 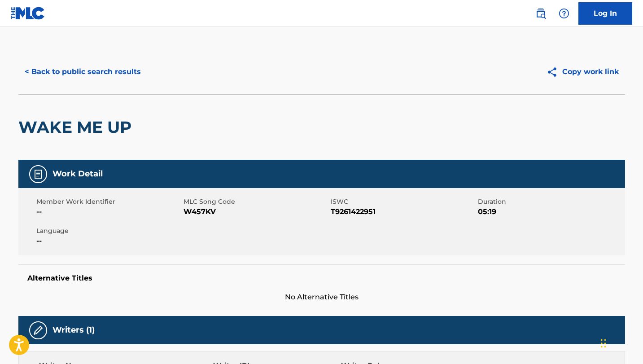 What do you see at coordinates (550, 201) in the screenshot?
I see `span: Duration` at bounding box center [550, 201].